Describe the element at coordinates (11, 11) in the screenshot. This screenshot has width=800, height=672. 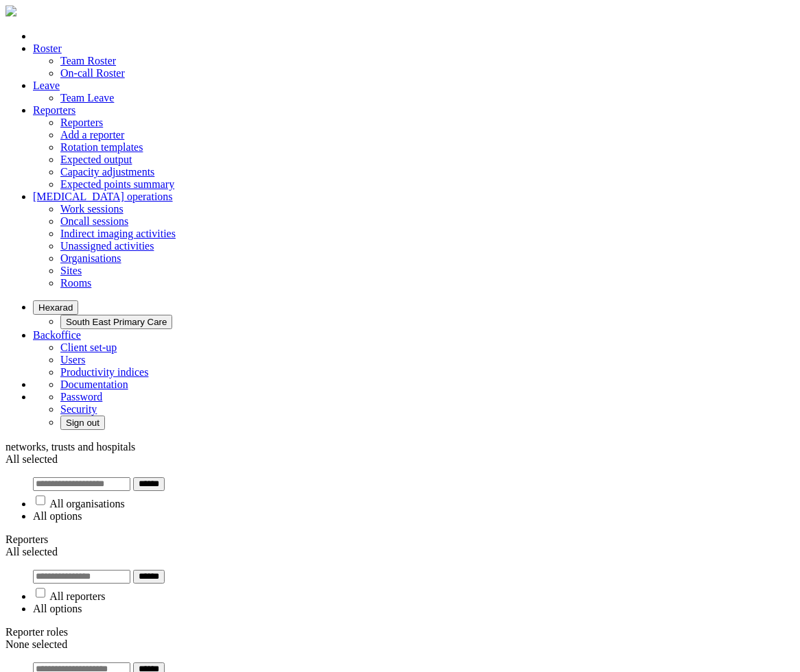
I see `img: brand-opti-rad-logos-blue-and-white-d2f68631ba2948856bd03f2d395fb146ddc8fb01b4b6e9315ea85fa773367...` at that location.